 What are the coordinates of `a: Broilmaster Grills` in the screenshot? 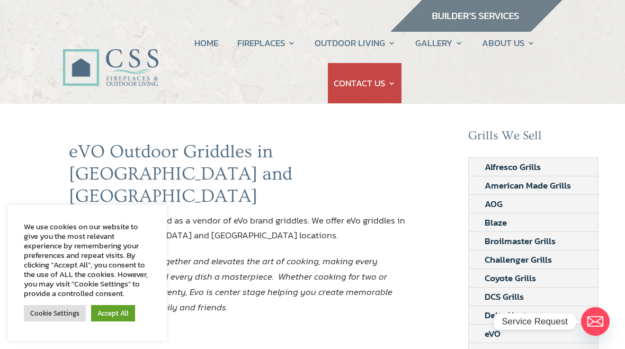 It's located at (520, 241).